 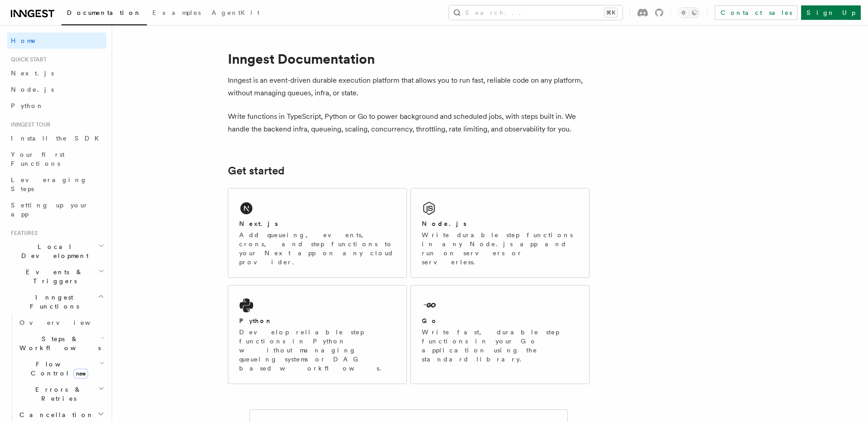 I want to click on button: Toggle dark mode, so click(x=689, y=12).